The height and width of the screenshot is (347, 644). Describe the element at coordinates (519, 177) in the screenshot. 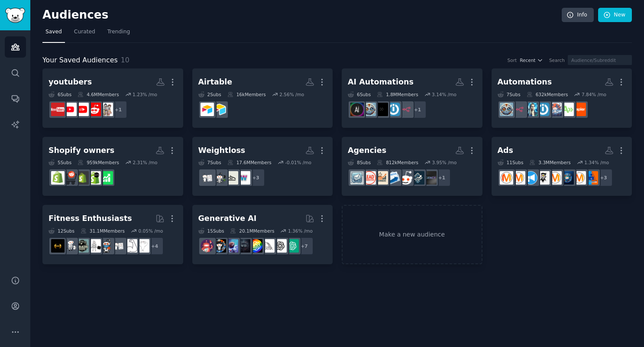

I see `img: marketing` at that location.